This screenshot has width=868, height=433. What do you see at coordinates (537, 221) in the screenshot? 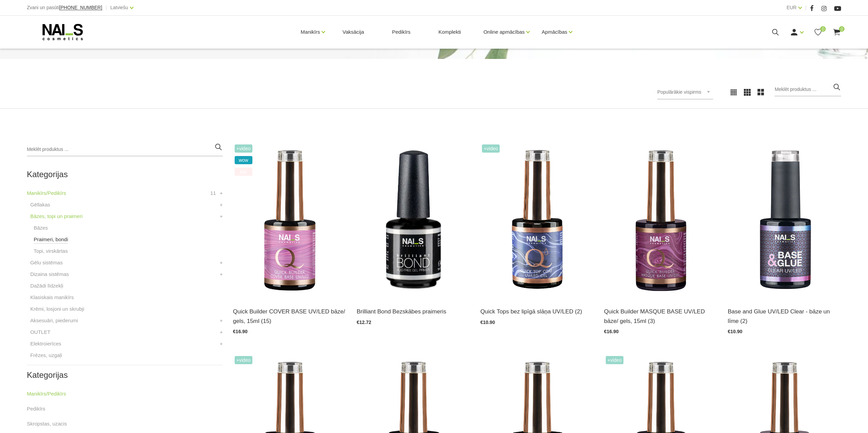
I see `a: Virsējais pārklājums bez lipīgā slāņa.Nodrošina izcilu spīdumu manikīram līdz pat nākamajai profi...` at bounding box center [537, 221].